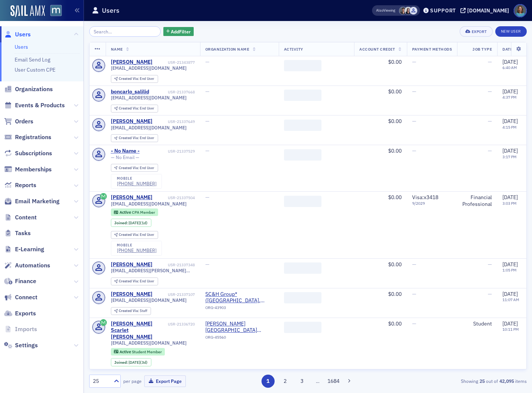  Describe the element at coordinates (174, 294) in the screenshot. I see `div: USR-21337107` at that location.